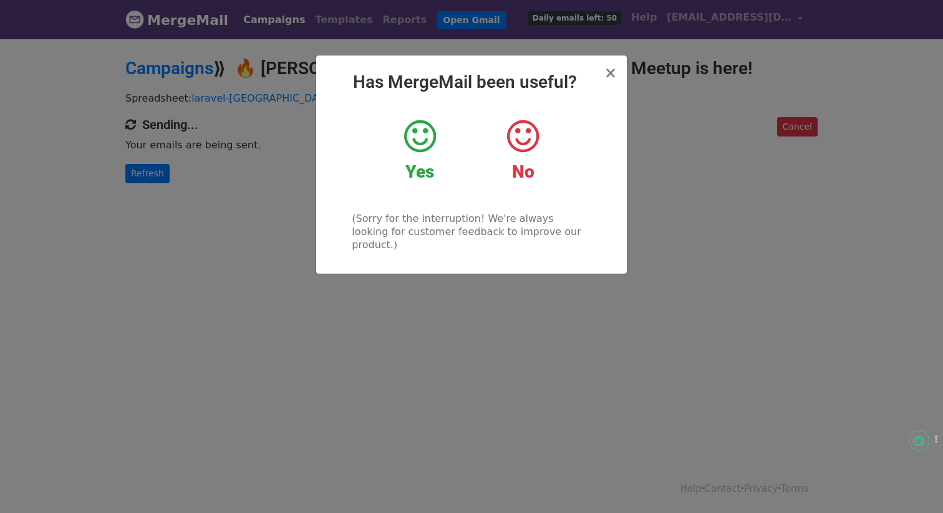  Describe the element at coordinates (523, 150) in the screenshot. I see `a: No` at that location.